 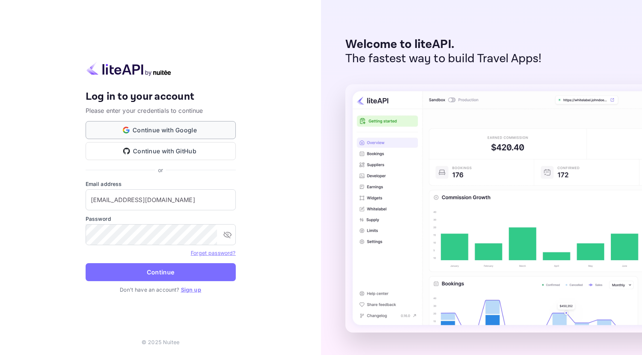 What do you see at coordinates (161, 219) in the screenshot?
I see `label: Password` at bounding box center [161, 219].